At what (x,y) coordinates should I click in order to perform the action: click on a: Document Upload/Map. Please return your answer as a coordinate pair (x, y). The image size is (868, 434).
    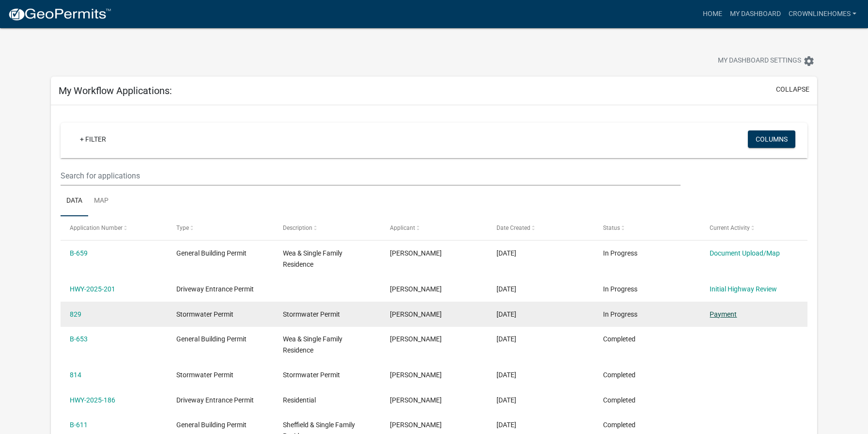
    Looking at the image, I should click on (744, 253).